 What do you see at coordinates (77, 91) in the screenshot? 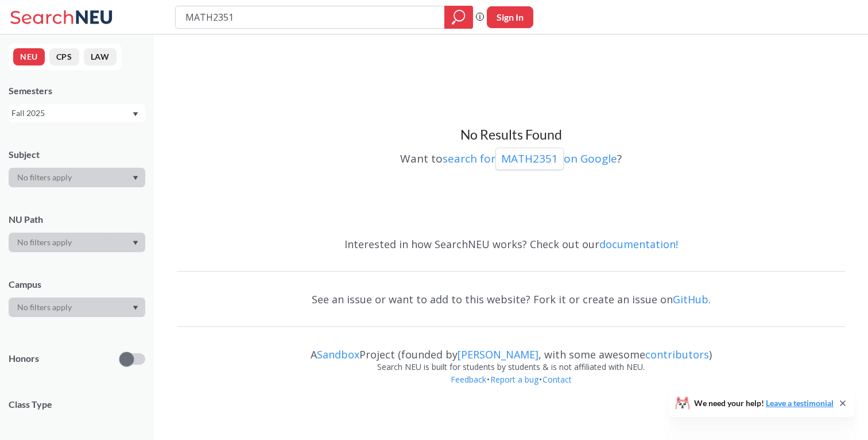
I see `div: Semesters` at bounding box center [77, 91].